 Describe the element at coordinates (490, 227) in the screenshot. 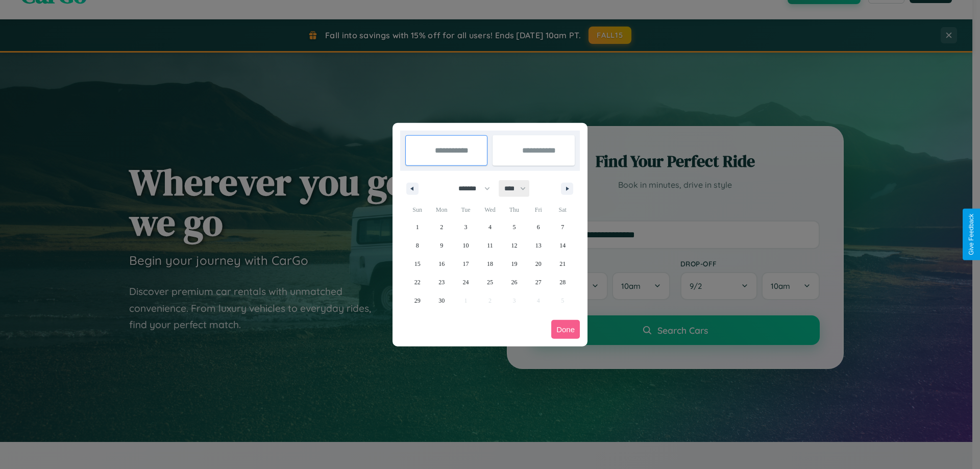

I see `span: 4` at that location.